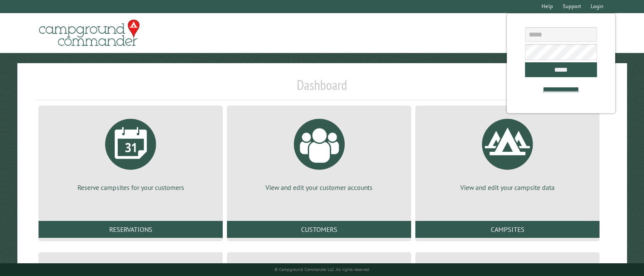  Describe the element at coordinates (322, 269) in the screenshot. I see `small: © Campground Commander LLC. All rights reserved.` at that location.